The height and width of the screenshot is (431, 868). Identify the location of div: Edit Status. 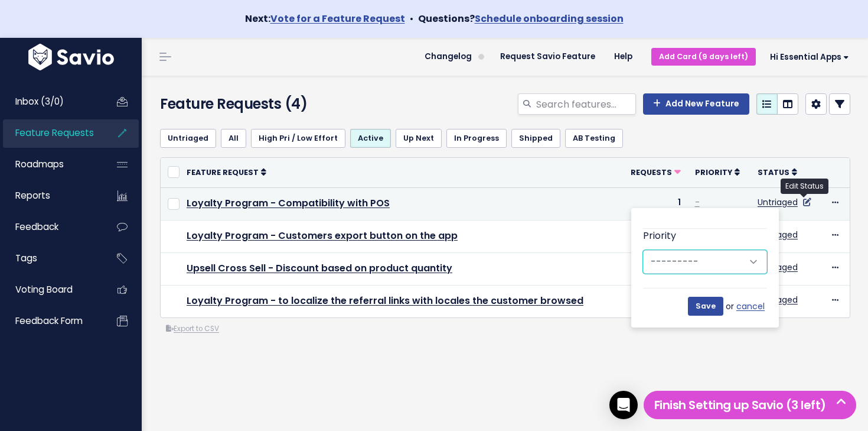
(804, 186).